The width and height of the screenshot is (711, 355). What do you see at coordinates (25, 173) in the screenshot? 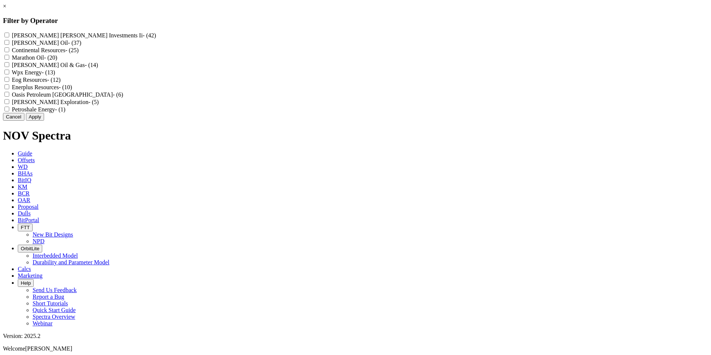
I see `span: BHAs` at bounding box center [25, 173].